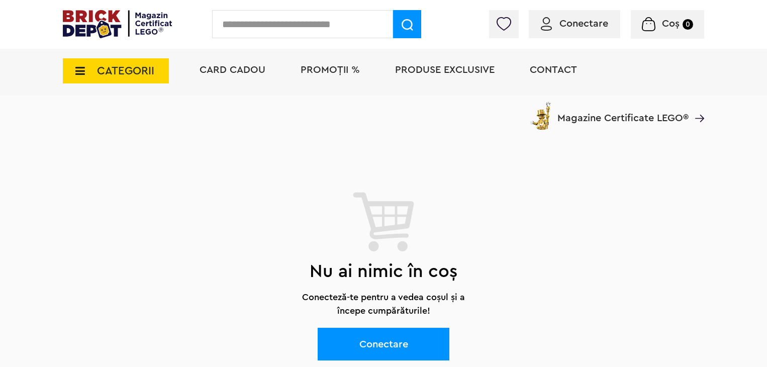  I want to click on small: 0, so click(687, 24).